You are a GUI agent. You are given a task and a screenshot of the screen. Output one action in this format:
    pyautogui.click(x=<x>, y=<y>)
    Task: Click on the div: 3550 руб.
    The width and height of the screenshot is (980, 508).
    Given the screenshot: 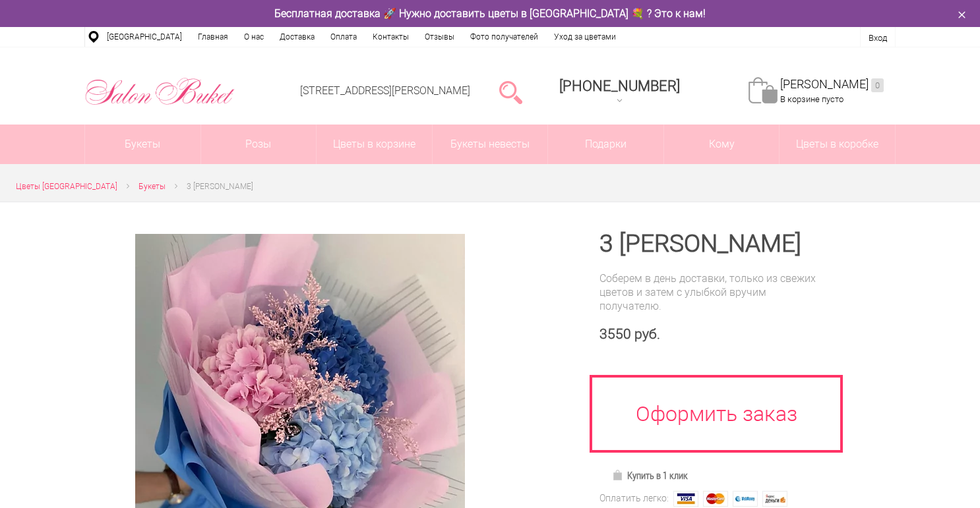 What is the action you would take?
    pyautogui.click(x=713, y=334)
    